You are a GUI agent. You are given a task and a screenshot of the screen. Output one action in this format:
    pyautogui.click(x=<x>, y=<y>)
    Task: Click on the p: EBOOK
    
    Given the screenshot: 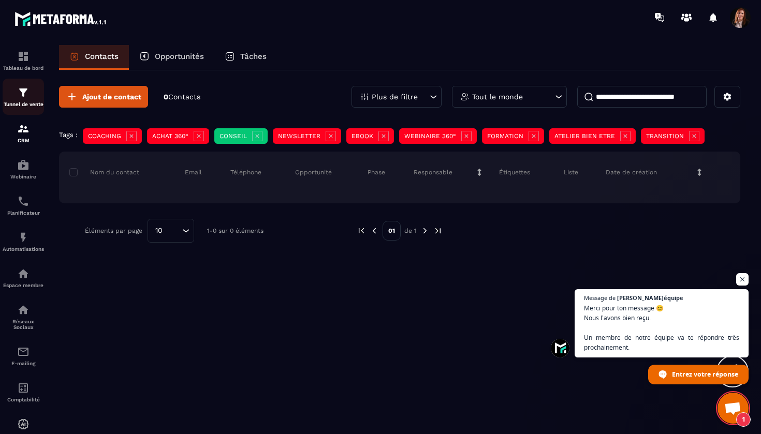 What is the action you would take?
    pyautogui.click(x=362, y=136)
    